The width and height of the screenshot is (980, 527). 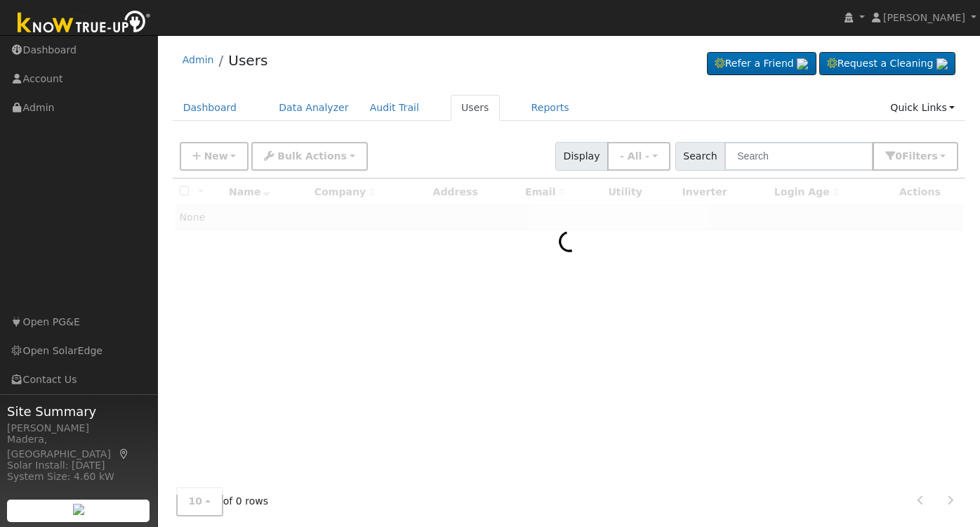 What do you see at coordinates (887, 64) in the screenshot?
I see `a: Request a Cleaning` at bounding box center [887, 64].